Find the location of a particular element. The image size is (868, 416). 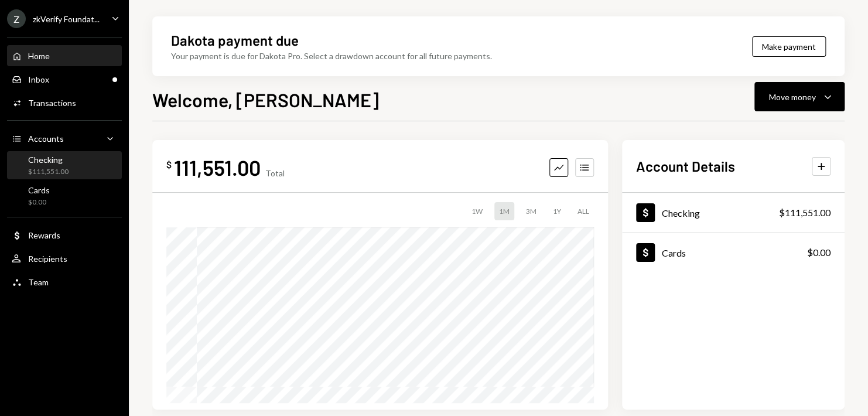

button: Move money is located at coordinates (799, 97).